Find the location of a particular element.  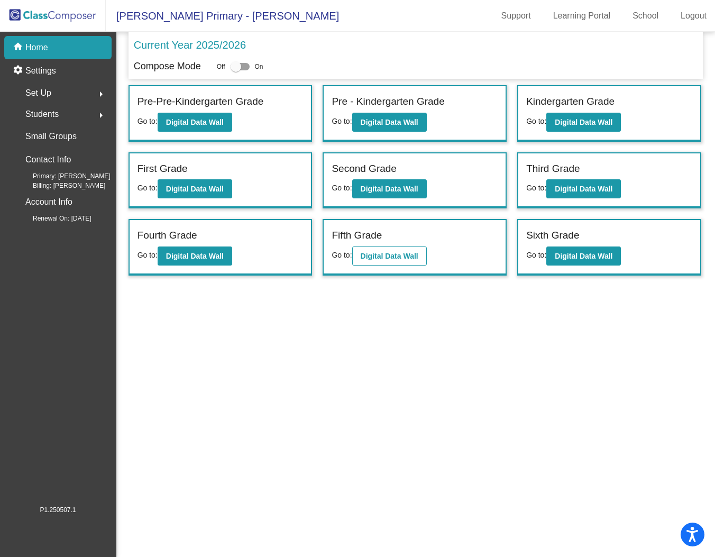

p: Account Info is located at coordinates (49, 202).